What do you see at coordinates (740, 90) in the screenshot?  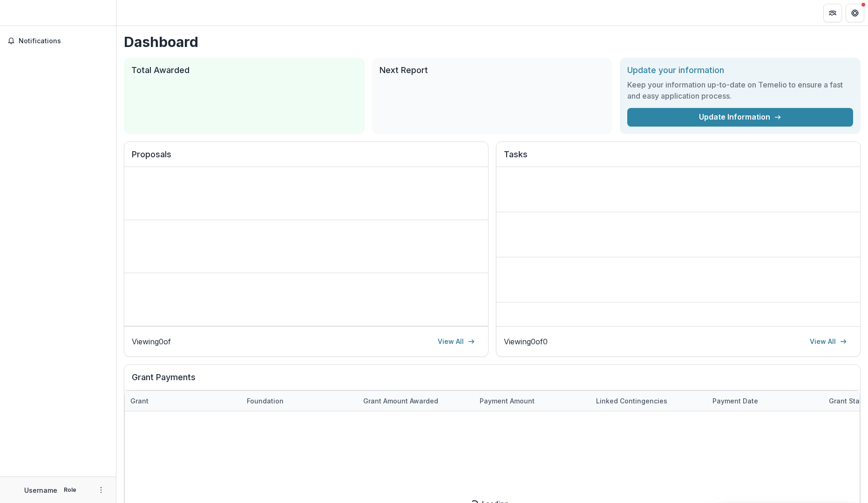 I see `h3: Keep your information up-to-date on Temelio to ensure a fast and easy application process.` at bounding box center [740, 90].